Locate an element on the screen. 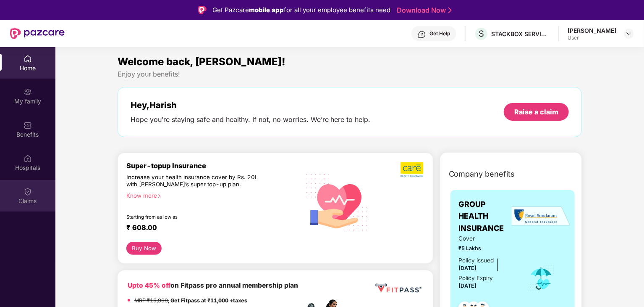 This screenshot has height=307, width=644. div: User is located at coordinates (592, 38).